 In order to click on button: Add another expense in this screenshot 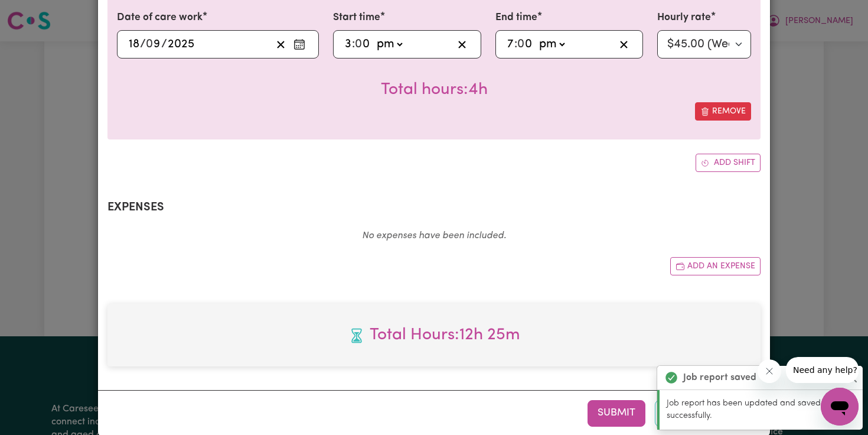, I will do `click(715, 266)`.